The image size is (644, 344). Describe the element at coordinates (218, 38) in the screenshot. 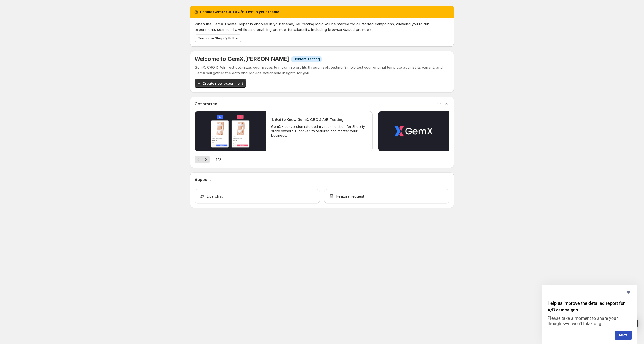

I see `button: Turn on in Shopify Editor` at that location.